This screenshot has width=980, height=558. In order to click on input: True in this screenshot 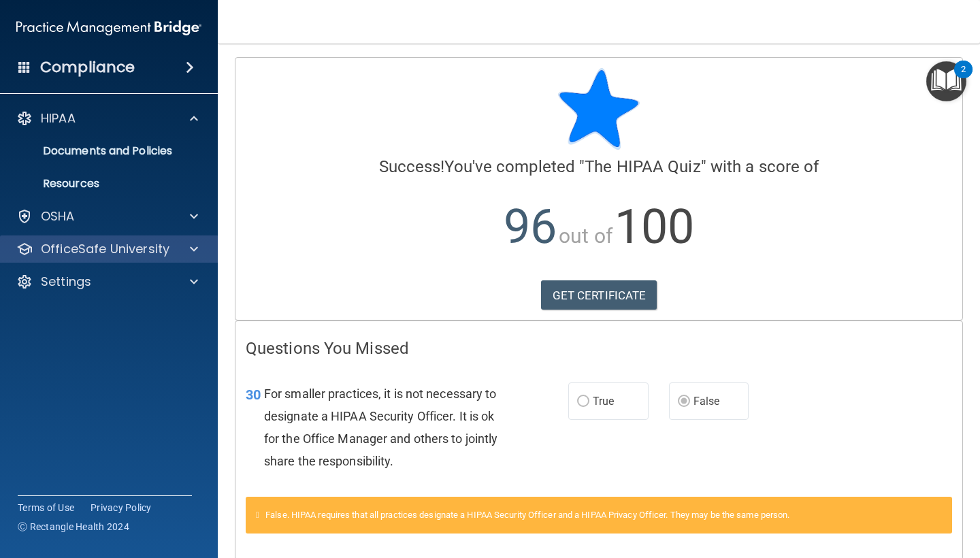, I will do `click(583, 402)`.